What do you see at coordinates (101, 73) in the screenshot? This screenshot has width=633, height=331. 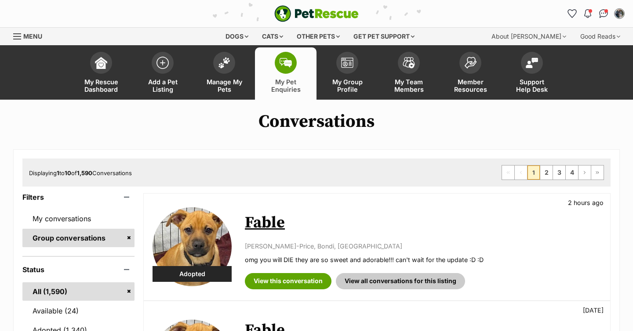 I see `a: My Rescue Dashboard` at bounding box center [101, 73].